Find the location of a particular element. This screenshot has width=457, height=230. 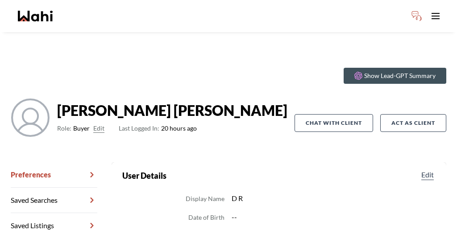

button: Act as Client is located at coordinates (413, 123).